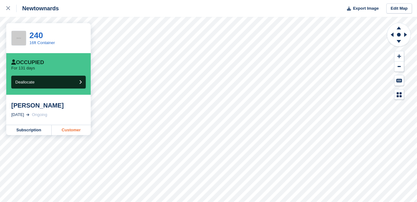  What do you see at coordinates (19, 38) in the screenshot?
I see `img: 256x256-placeholder-a091544baa16b46aadf0b611073c37e8ed6a367829ab441c3b0103e7cf8a5b1b.png` at bounding box center [19, 38].